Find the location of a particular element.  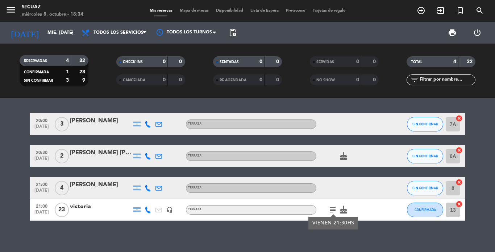

div: LOG OUT is located at coordinates (477, 33).